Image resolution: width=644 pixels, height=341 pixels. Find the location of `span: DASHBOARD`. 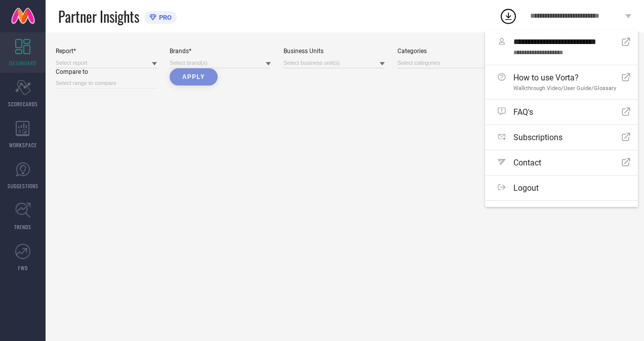

span: DASHBOARD is located at coordinates (23, 63).